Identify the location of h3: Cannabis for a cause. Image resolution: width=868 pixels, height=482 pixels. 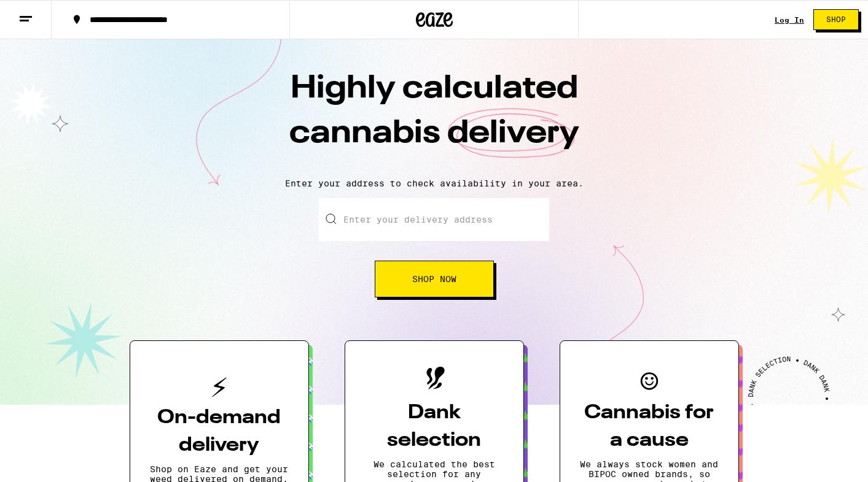
(649, 427).